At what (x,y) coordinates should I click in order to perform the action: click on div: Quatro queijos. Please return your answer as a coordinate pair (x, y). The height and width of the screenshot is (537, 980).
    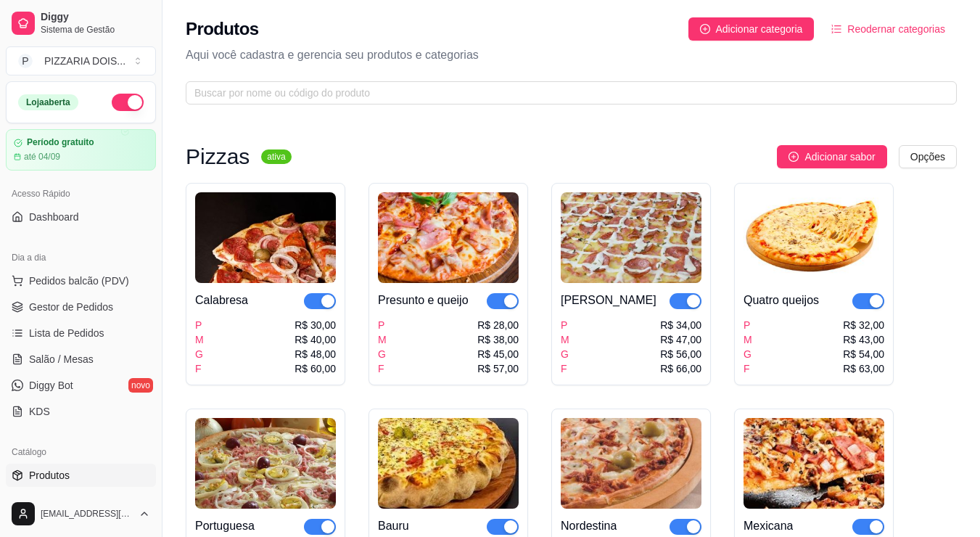
    Looking at the image, I should click on (781, 300).